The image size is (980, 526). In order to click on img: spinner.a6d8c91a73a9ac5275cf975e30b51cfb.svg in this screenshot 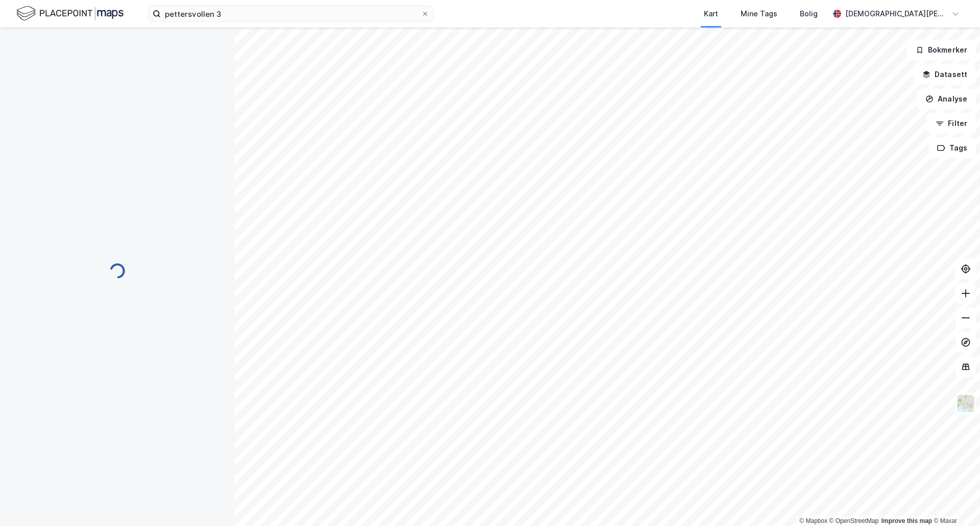, I will do `click(117, 271)`.